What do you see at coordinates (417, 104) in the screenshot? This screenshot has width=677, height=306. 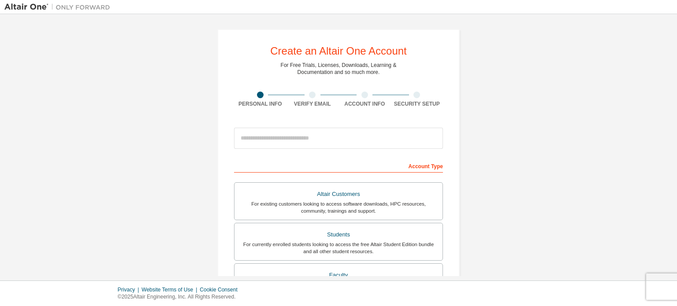 I see `div: Security Setup` at bounding box center [417, 104].